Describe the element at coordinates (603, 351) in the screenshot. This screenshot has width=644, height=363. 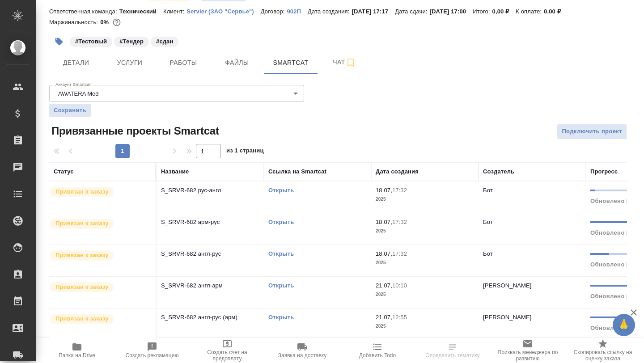
I see `button: Скопировать ссылку на оценку заказа` at that location.